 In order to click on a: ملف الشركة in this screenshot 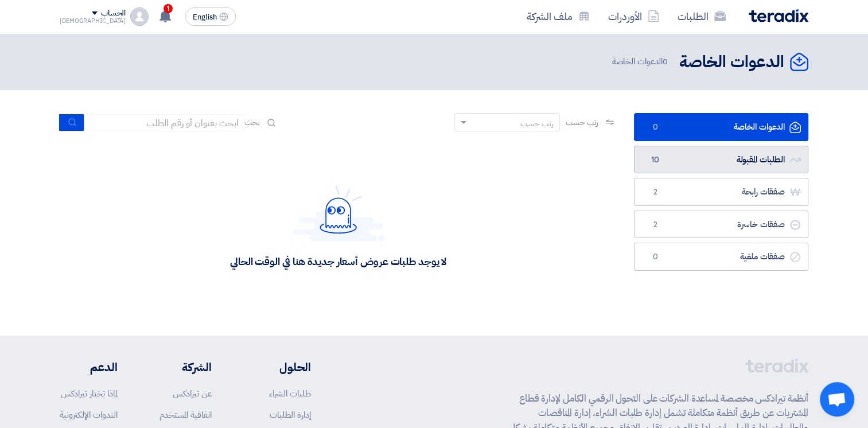, I will do `click(558, 16)`.